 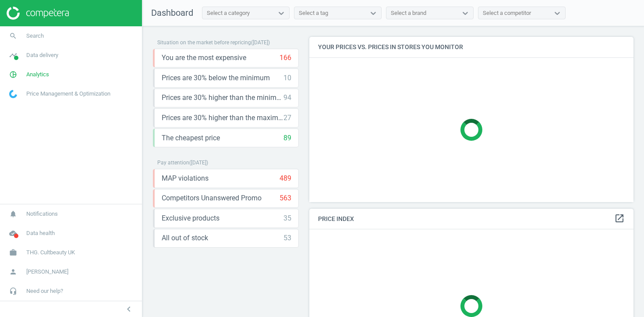 I want to click on span: Prices are 30% higher than the minimum, so click(x=222, y=98).